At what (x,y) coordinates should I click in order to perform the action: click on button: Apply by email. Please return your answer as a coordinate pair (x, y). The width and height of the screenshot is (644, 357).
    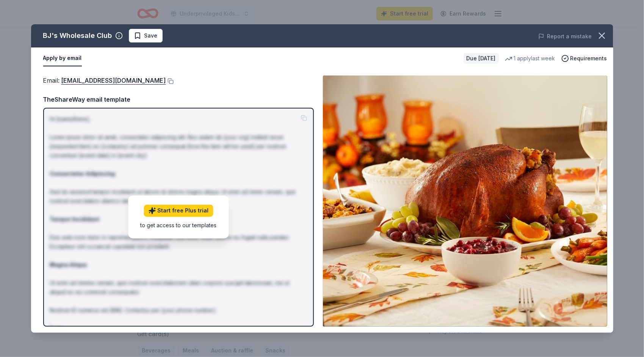
    Looking at the image, I should click on (62, 58).